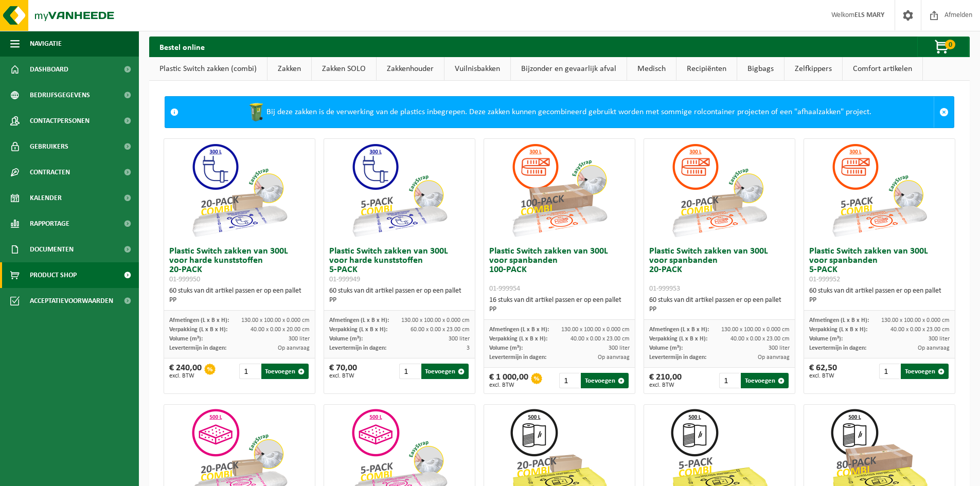 This screenshot has height=486, width=980. Describe the element at coordinates (665, 289) in the screenshot. I see `span: 01-999953` at that location.